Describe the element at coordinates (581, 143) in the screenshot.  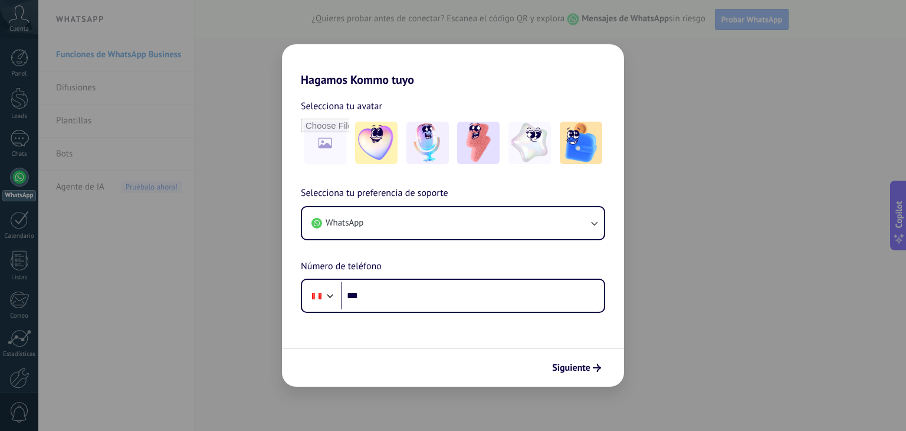
I see `img: -5.jpeg` at that location.